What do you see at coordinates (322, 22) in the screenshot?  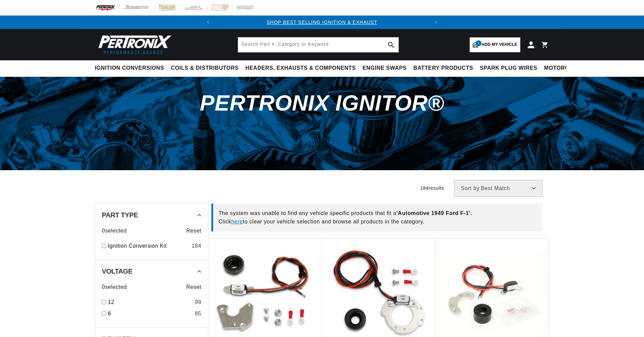 I see `slideshow-component: Translation missing: en.sections.announcements.announcement_bar` at bounding box center [322, 22].